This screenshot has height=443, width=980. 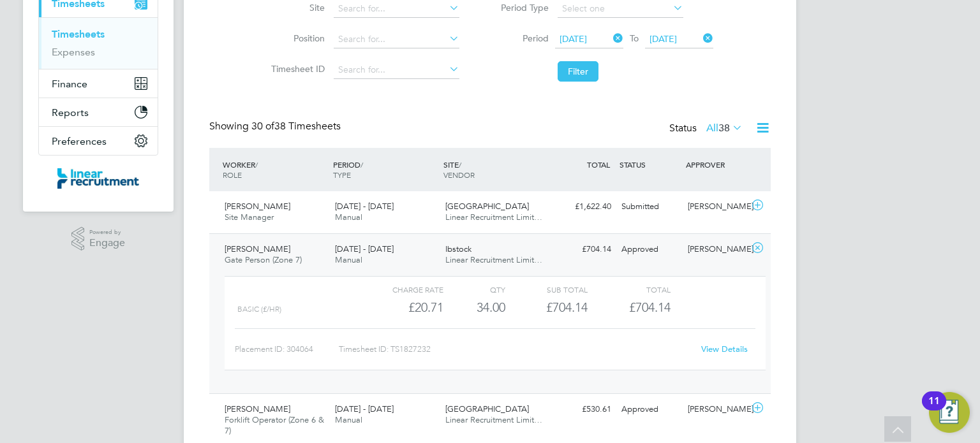 What do you see at coordinates (520, 8) in the screenshot?
I see `label: Period Type` at bounding box center [520, 8].